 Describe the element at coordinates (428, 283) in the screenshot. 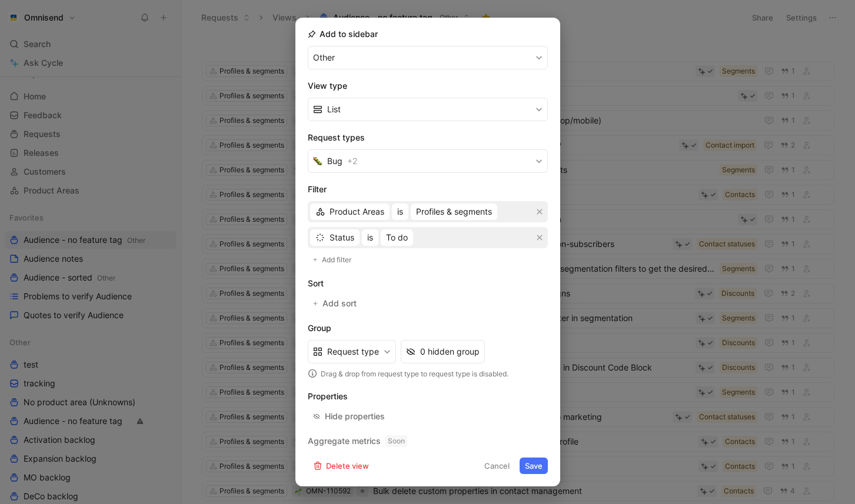

I see `h2: Sort` at that location.